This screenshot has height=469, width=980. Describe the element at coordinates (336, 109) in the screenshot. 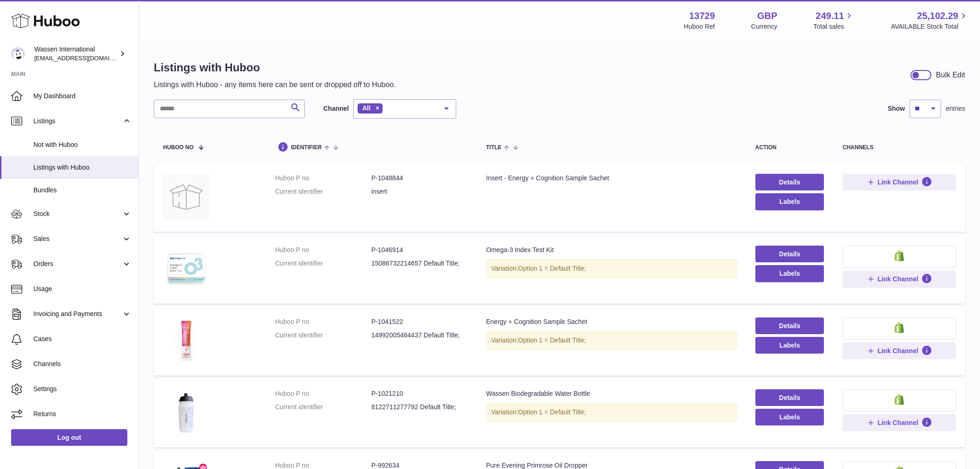

I see `label: Channel` at that location.